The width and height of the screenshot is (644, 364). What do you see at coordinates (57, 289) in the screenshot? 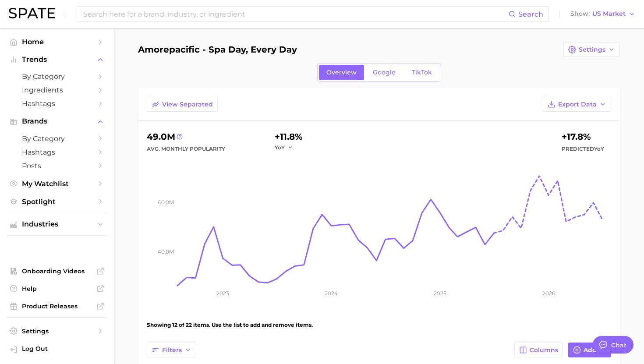
I see `span: Help` at bounding box center [57, 289].